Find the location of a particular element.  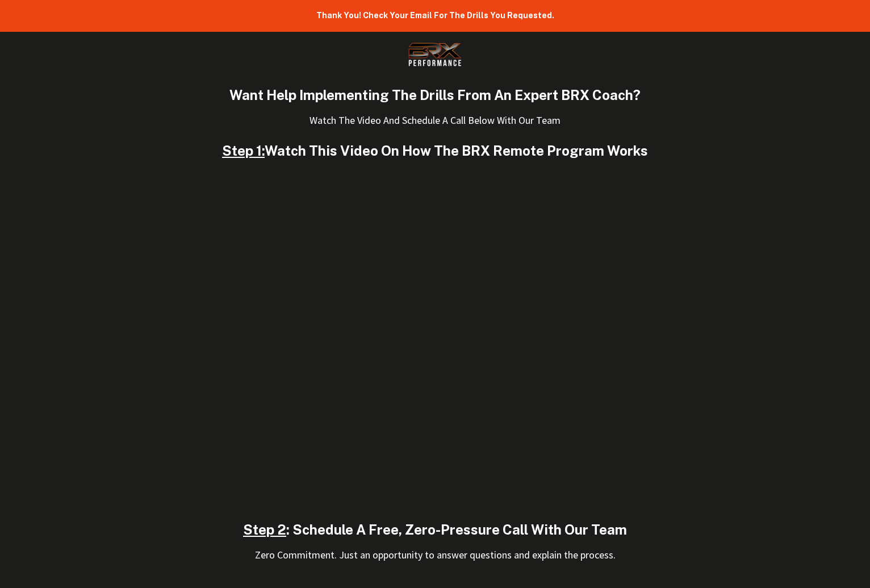

h1: Watch This Video On How The BRX Remote Program Works is located at coordinates (435, 151).